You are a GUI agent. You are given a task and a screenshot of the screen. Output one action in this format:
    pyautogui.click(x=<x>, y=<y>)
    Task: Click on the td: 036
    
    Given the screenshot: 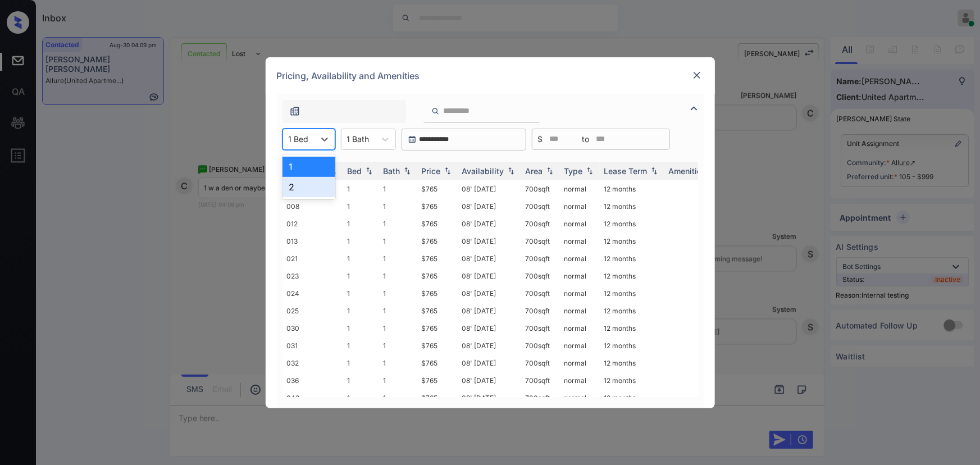 What is the action you would take?
    pyautogui.click(x=313, y=380)
    